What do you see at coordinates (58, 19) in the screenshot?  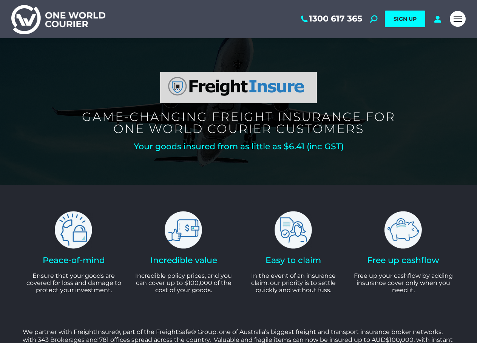 I see `img: One World Courier` at bounding box center [58, 19].